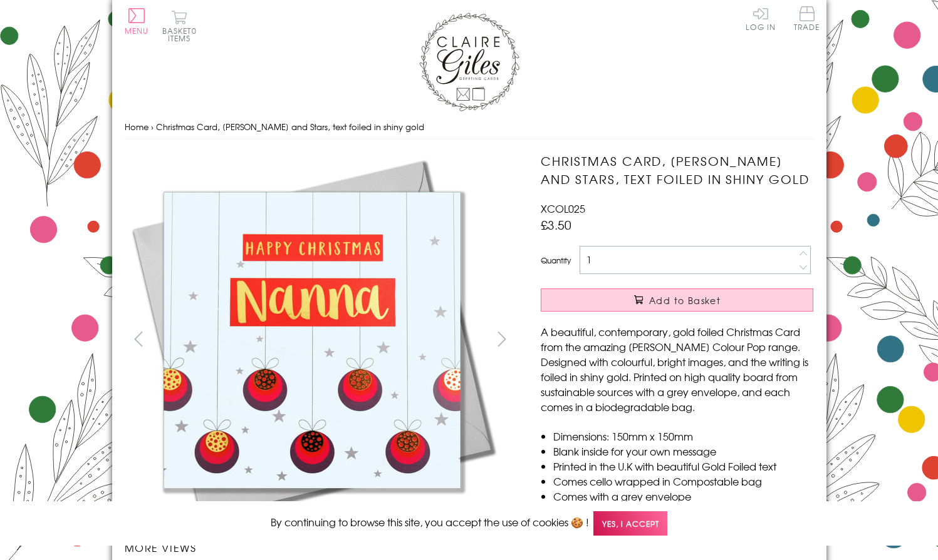 The height and width of the screenshot is (560, 938). I want to click on button: next, so click(501, 338).